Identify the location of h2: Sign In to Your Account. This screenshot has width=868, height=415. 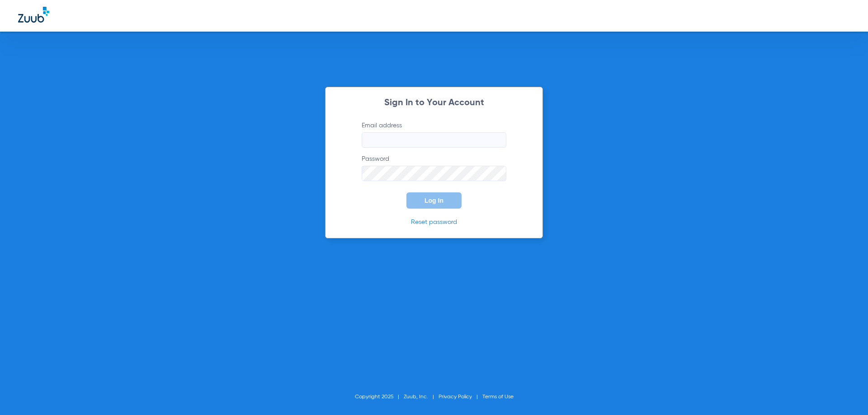
(434, 103).